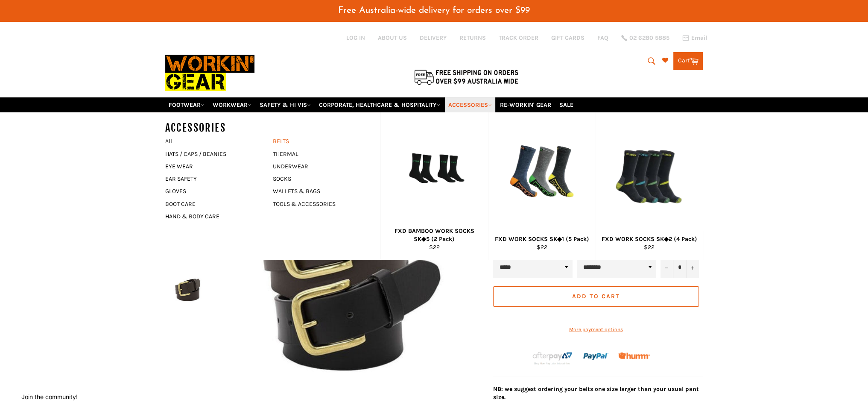 Image resolution: width=868 pixels, height=420 pixels. What do you see at coordinates (595, 296) in the screenshot?
I see `span: Add to Cart` at bounding box center [595, 296].